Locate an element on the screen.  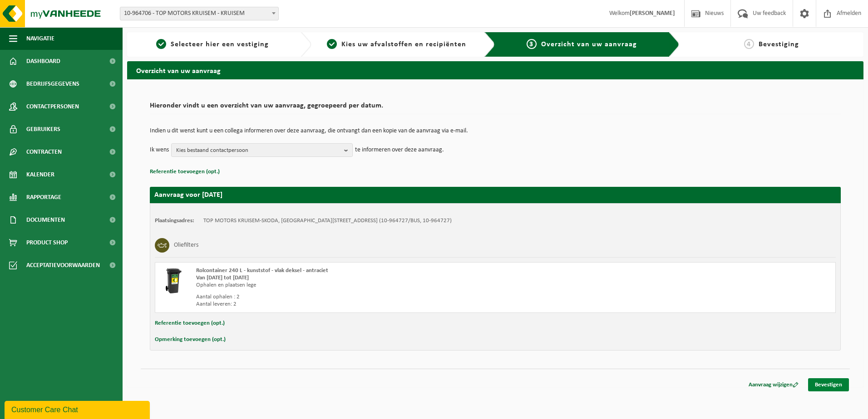
a: Bevestigen is located at coordinates (828, 385).